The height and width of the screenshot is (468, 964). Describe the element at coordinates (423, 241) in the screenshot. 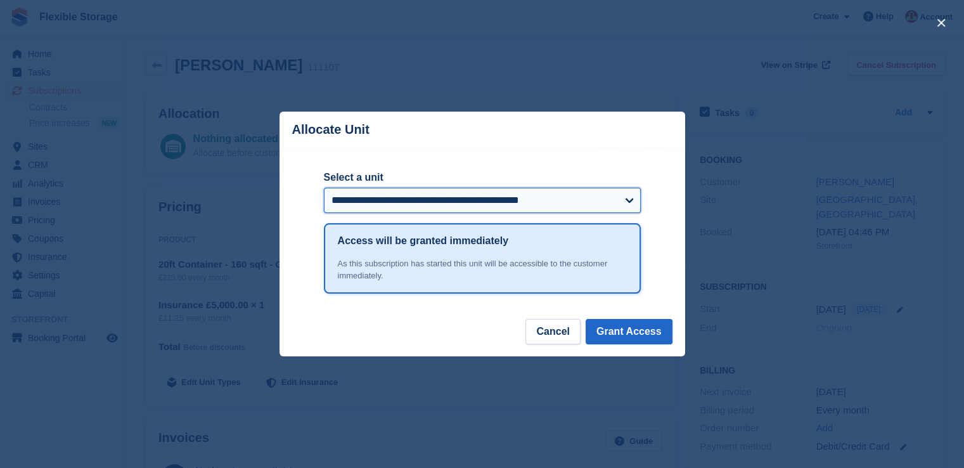

I see `h1: Access will be granted immediately` at that location.